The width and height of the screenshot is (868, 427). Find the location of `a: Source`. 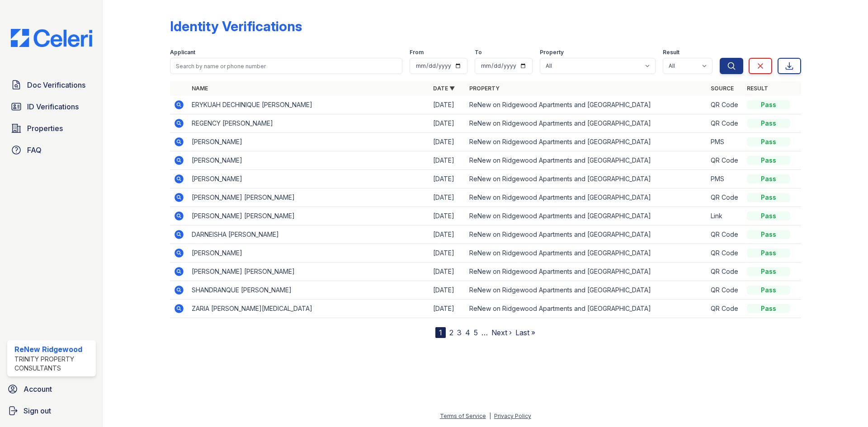

a: Source is located at coordinates (722, 88).